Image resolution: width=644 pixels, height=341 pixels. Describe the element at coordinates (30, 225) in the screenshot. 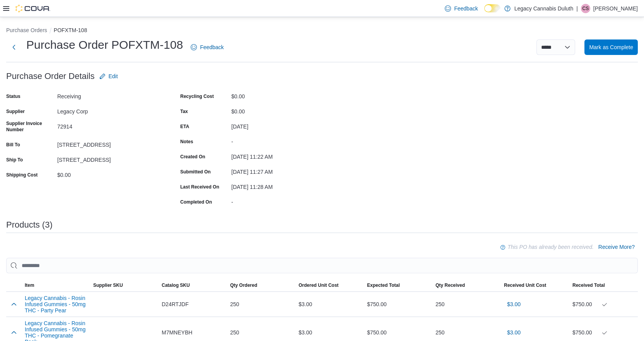

I see `h3: Products (3)` at that location.